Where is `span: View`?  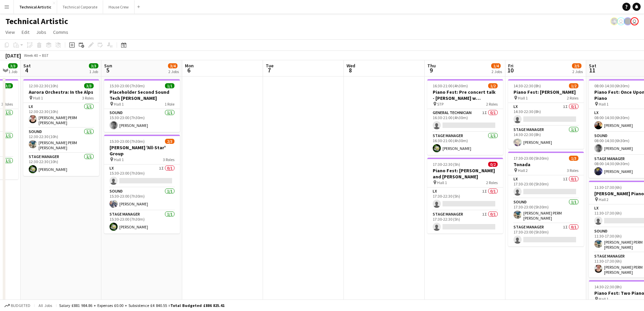
span: View is located at coordinates (10, 32).